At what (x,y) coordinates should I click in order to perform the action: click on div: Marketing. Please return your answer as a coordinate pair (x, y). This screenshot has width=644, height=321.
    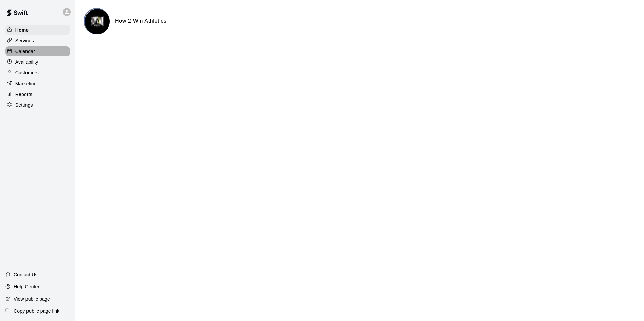
    Looking at the image, I should click on (37, 84).